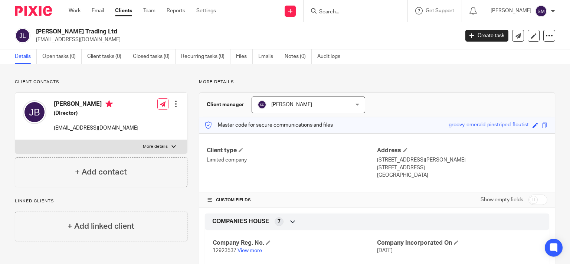  I want to click on h4: CUSTOM FIELDS, so click(292, 200).